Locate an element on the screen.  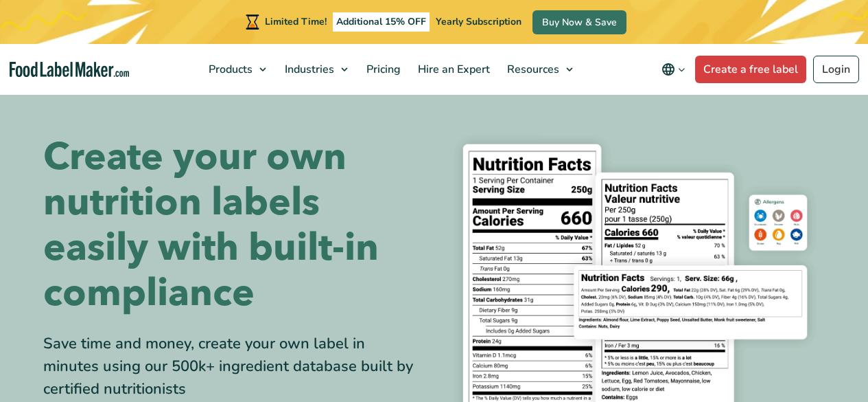
a: Food Label Maker homepage is located at coordinates (69, 69).